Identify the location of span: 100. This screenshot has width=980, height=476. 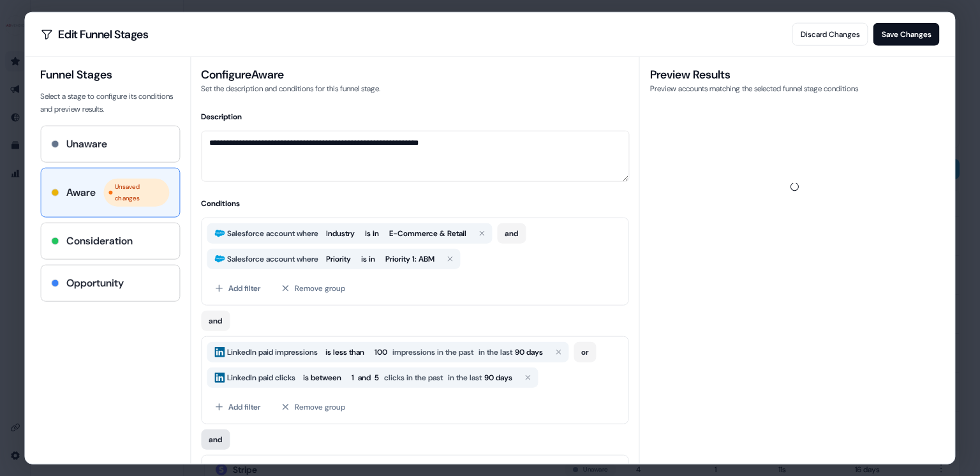
(381, 352).